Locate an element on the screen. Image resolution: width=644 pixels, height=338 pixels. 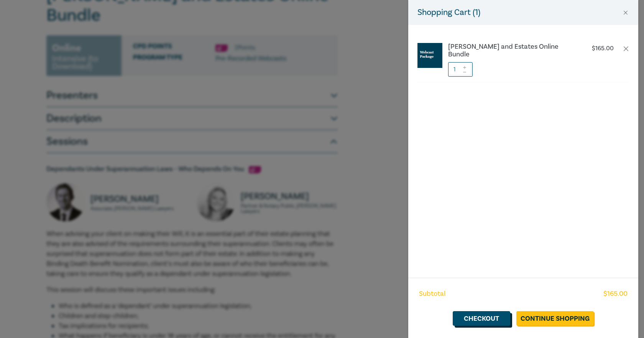
span: Subtotal is located at coordinates (432, 294).